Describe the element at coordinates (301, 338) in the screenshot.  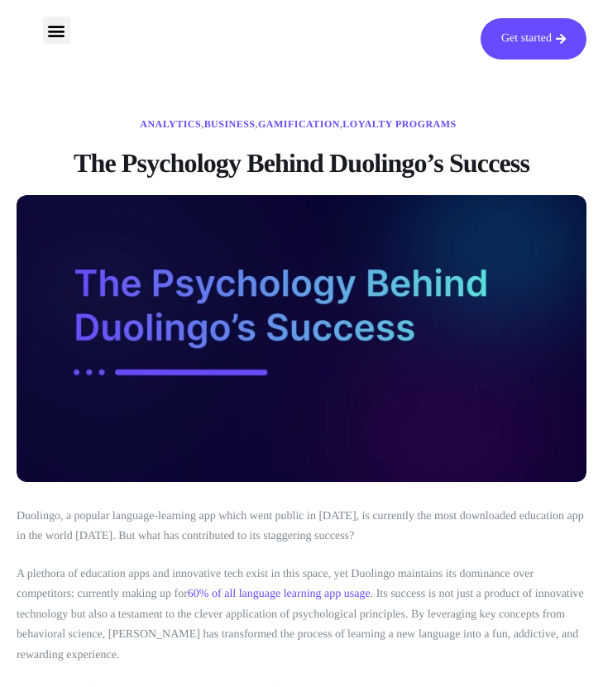
I see `img: Thumbnail Image - The Psychology Behind Duolingo's Success` at that location.